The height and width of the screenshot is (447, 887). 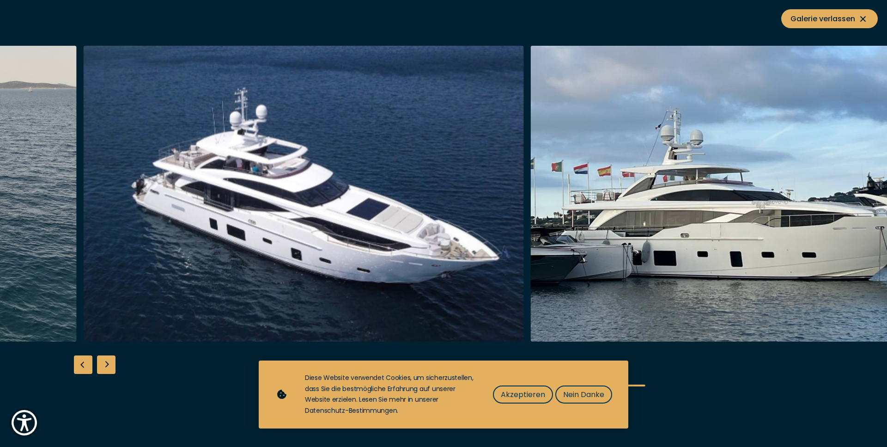 I want to click on img: Merk&Merk, so click(x=304, y=194).